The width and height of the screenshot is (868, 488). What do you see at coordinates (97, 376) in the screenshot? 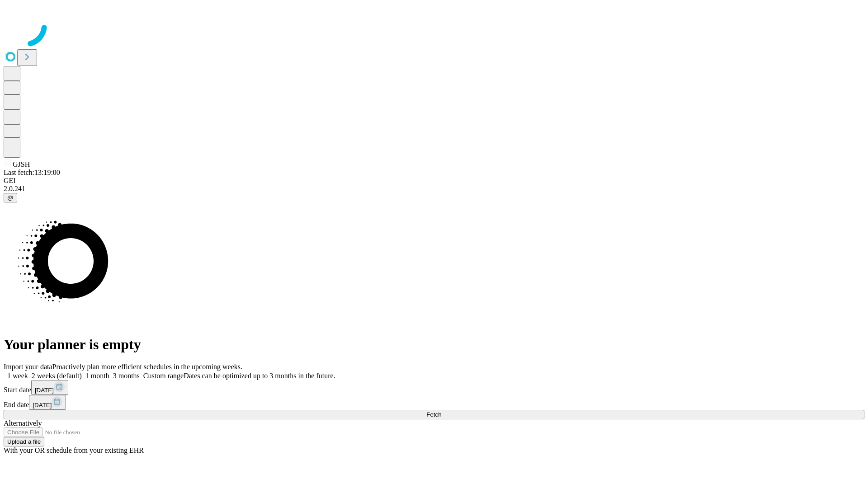
I see `span: 1 month` at bounding box center [97, 376].